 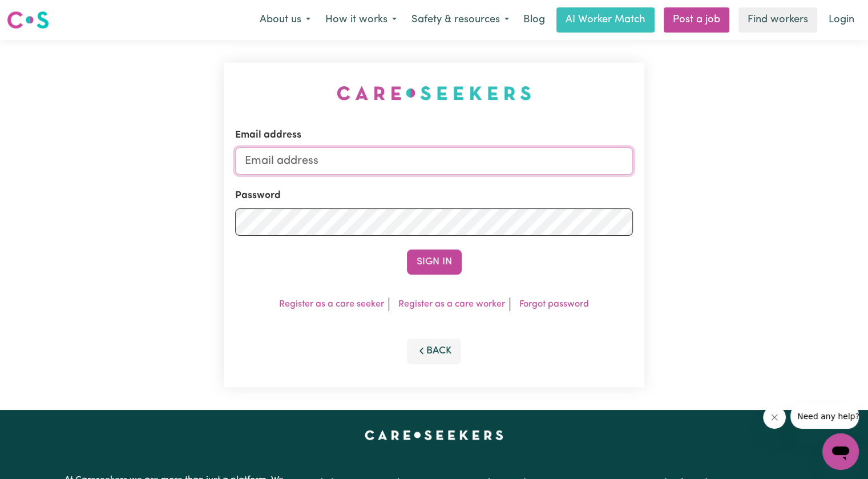 I want to click on label: Email address, so click(x=268, y=135).